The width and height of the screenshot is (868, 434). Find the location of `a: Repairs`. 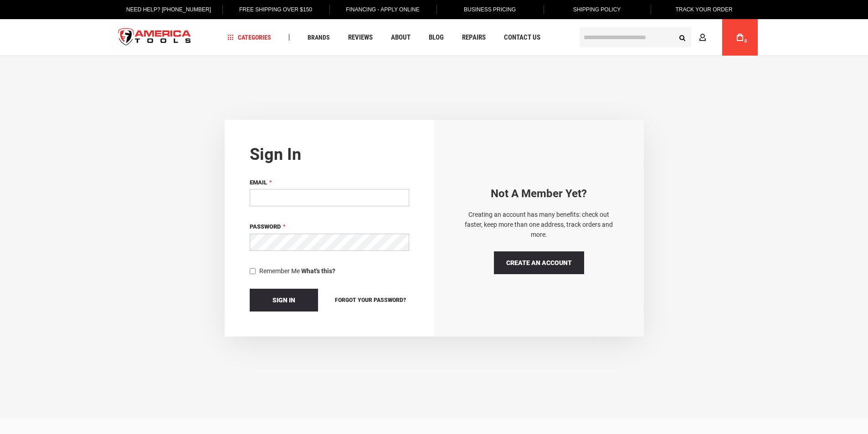

a: Repairs is located at coordinates (474, 37).